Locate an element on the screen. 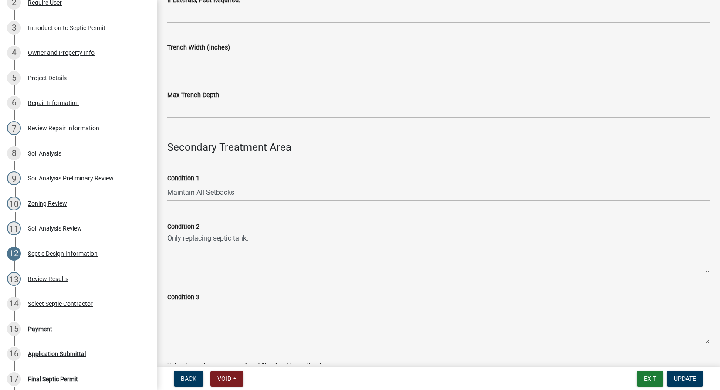 The width and height of the screenshot is (720, 390). div: Soil Analysis Review is located at coordinates (55, 228).